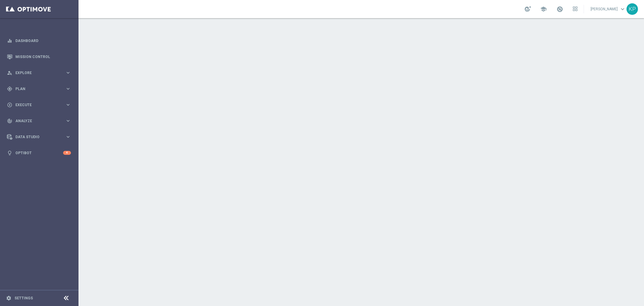  I want to click on div: 4, so click(67, 153).